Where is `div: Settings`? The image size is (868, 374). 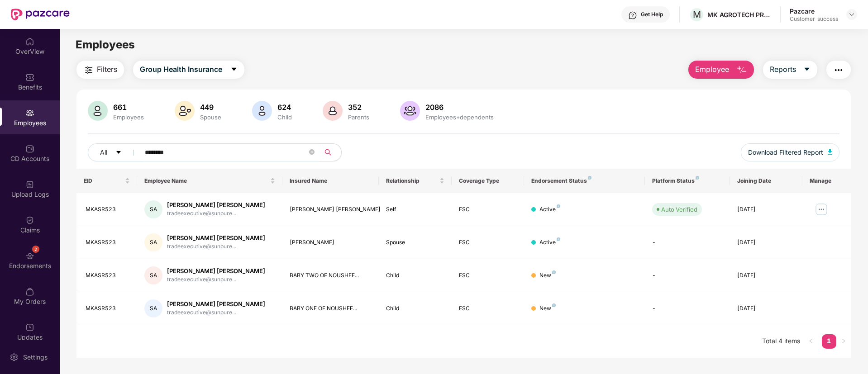
div: Settings is located at coordinates (35, 358).